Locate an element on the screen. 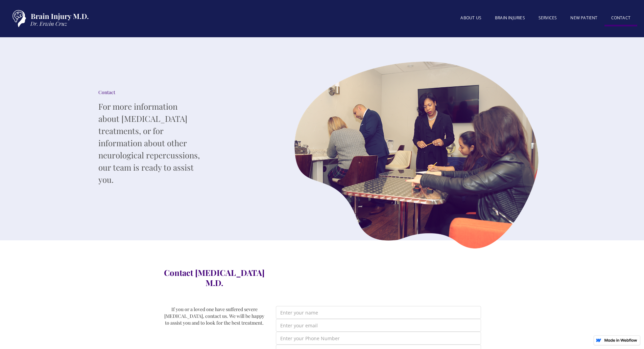 The height and width of the screenshot is (349, 644). a: home is located at coordinates (49, 18).